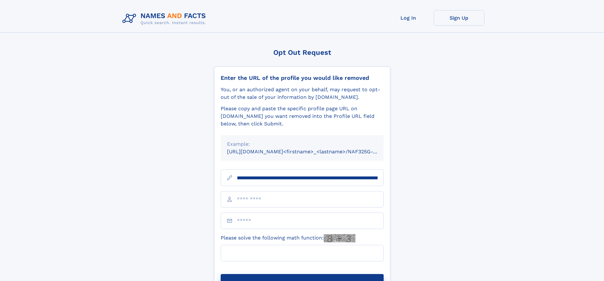  I want to click on div: Enter the URL of the profile you would like removed, so click(302, 78).